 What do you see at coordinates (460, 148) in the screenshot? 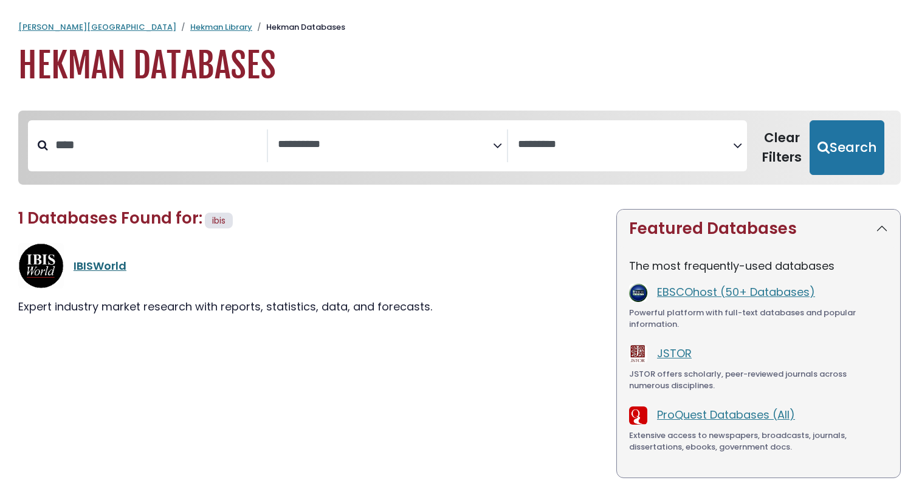
I see `nav: Search filters` at bounding box center [460, 148].